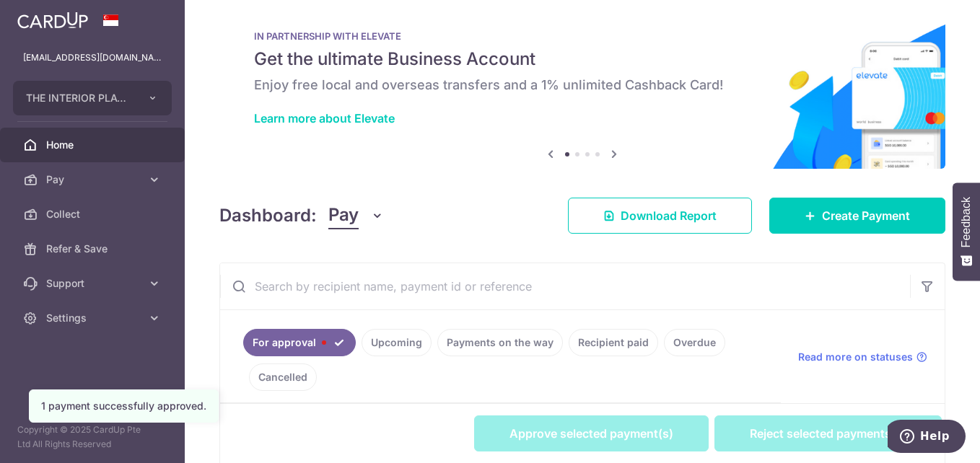  Describe the element at coordinates (660, 216) in the screenshot. I see `a: Download Report` at that location.